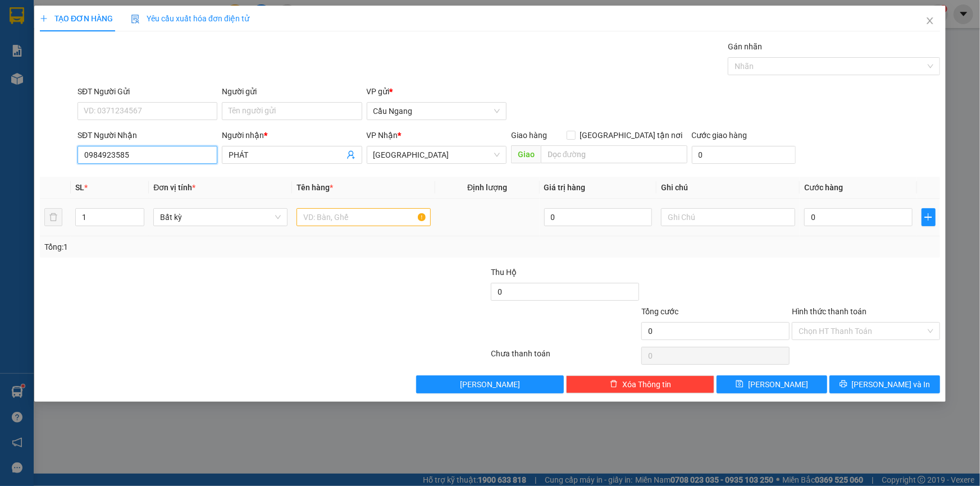  I want to click on div: SĐT Người Nhận, so click(147, 135).